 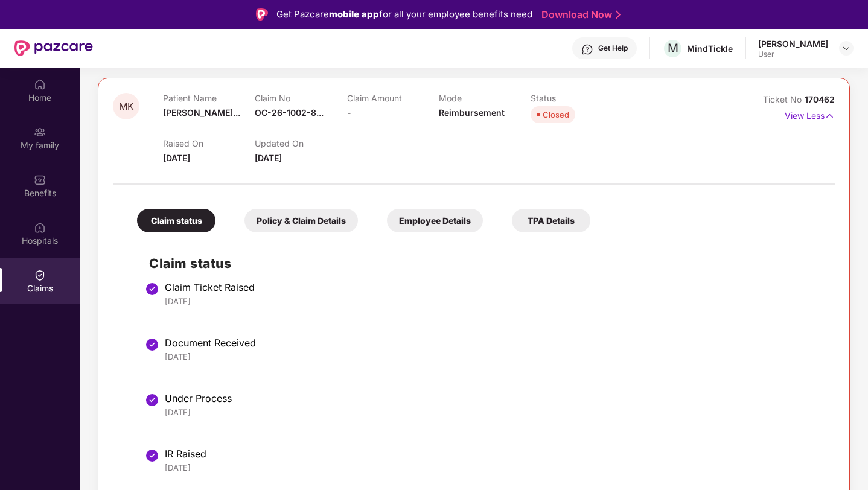 What do you see at coordinates (809, 114) in the screenshot?
I see `p: View Less` at bounding box center [809, 114].